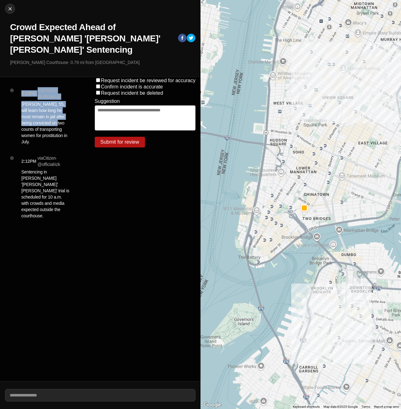 The height and width of the screenshot is (409, 401). What do you see at coordinates (132, 87) in the screenshot?
I see `label: Confirm incident is accurate` at bounding box center [132, 87].